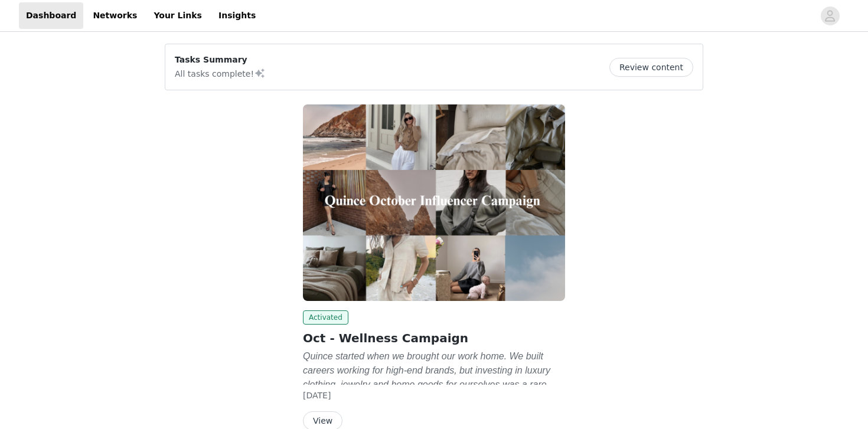  What do you see at coordinates (325, 318) in the screenshot?
I see `span: Activated` at bounding box center [325, 318].